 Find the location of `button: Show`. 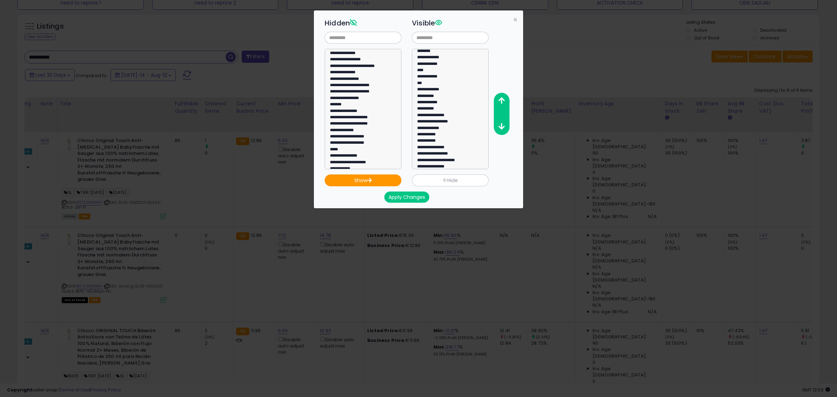

button: Show is located at coordinates (363, 180).